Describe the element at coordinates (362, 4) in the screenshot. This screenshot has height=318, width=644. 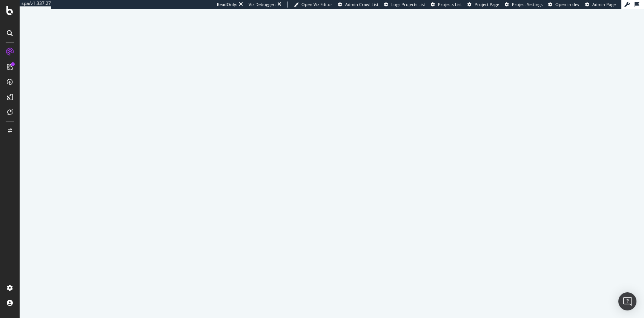
I see `span: Admin Crawl List` at that location.